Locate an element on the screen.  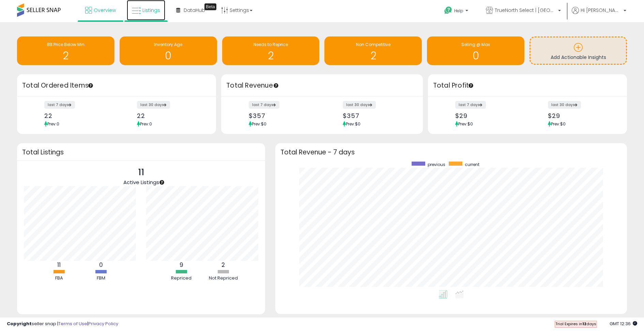
b: 0 is located at coordinates (101, 265).